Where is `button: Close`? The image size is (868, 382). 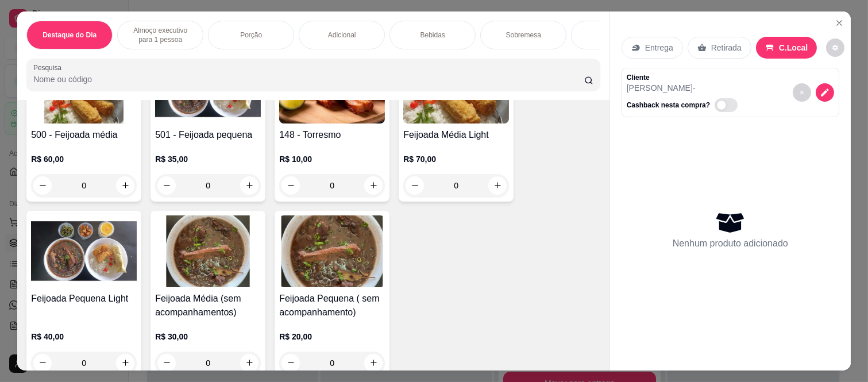
button: Close is located at coordinates (839, 23).